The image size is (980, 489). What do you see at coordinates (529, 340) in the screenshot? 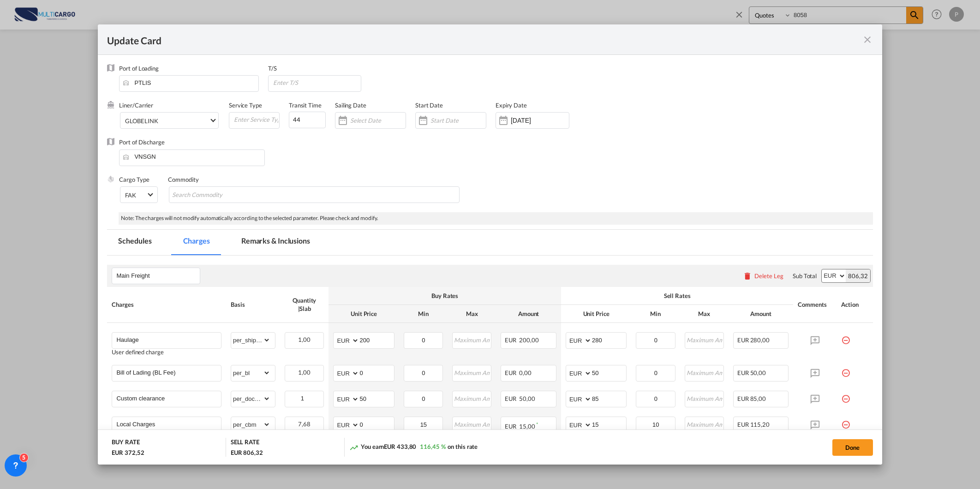
I see `span: 200,00` at bounding box center [529, 340].